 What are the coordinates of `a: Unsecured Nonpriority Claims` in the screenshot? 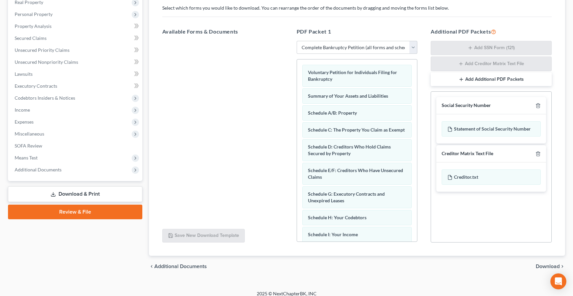 It's located at (76, 62).